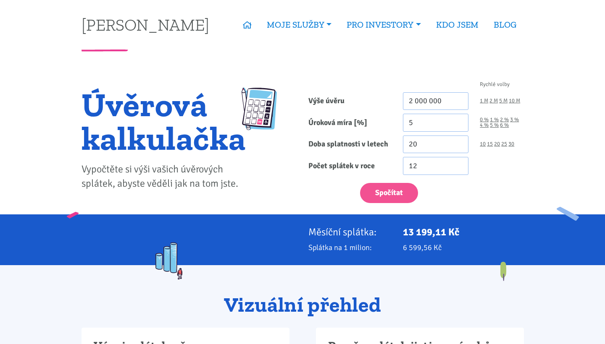 This screenshot has width=605, height=344. I want to click on a: 6 %, so click(504, 125).